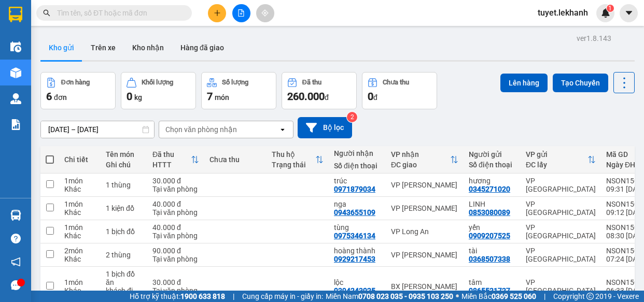 This screenshot has height=302, width=644. Describe the element at coordinates (324, 127) in the screenshot. I see `button: Bộ lọc` at that location.